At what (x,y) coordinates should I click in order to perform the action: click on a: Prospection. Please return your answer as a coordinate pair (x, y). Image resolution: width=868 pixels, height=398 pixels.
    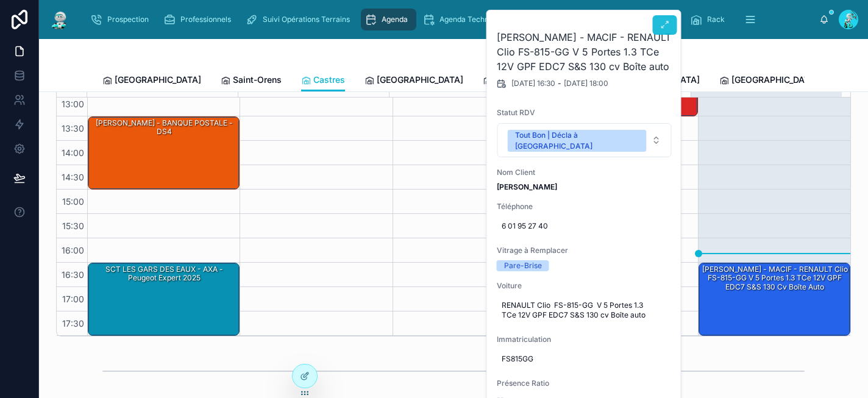
    Looking at the image, I should click on (122, 19).